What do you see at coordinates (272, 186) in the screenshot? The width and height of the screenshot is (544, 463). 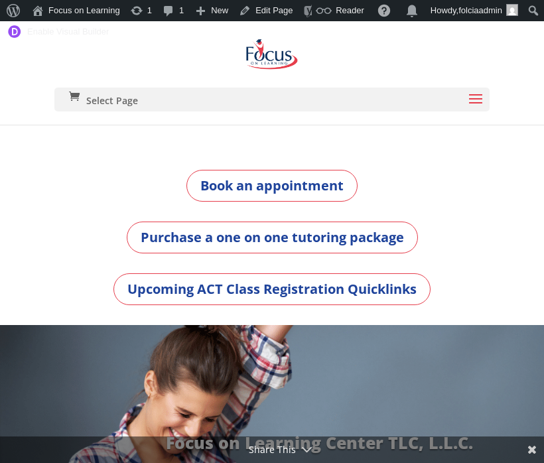 I see `a: Book an appointment` at bounding box center [272, 186].